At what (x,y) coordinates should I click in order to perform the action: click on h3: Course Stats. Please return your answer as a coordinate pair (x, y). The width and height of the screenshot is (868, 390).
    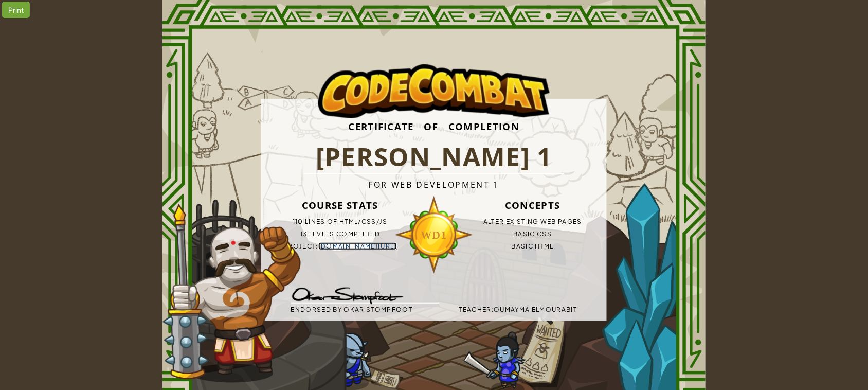
    Looking at the image, I should click on (340, 205).